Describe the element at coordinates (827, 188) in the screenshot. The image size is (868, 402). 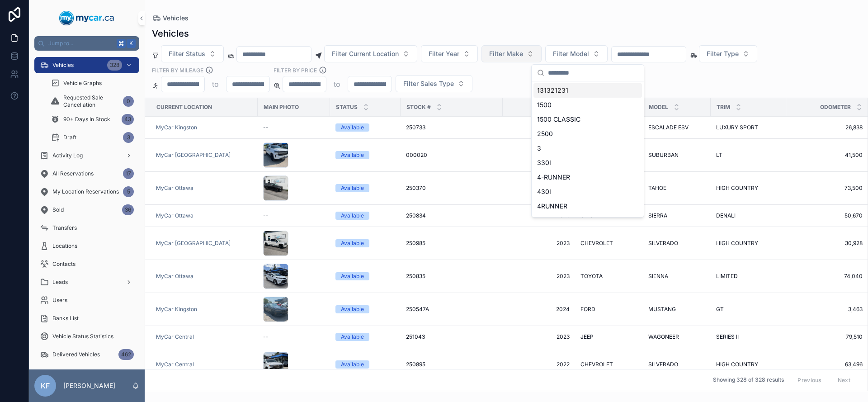
I see `span: 73,500` at that location.